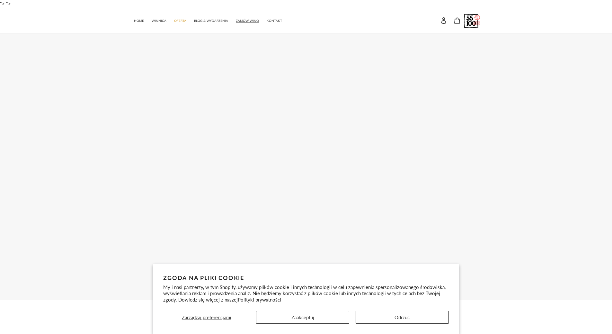  Describe the element at coordinates (306, 278) in the screenshot. I see `h2: Zgoda na pliki cookie` at that location.